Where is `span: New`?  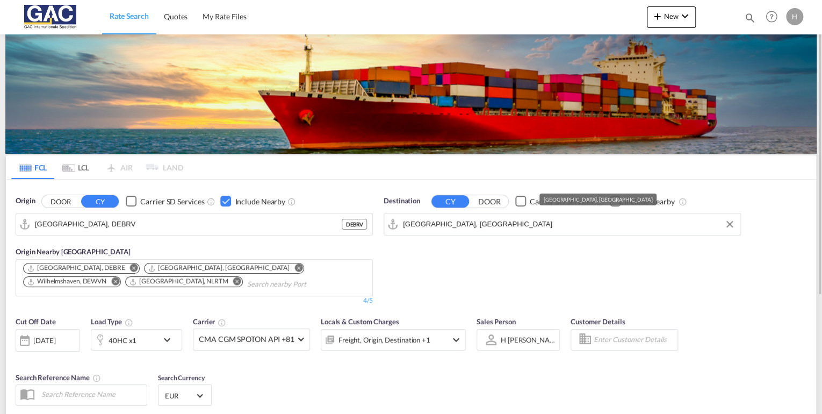
span: New is located at coordinates (671, 16).